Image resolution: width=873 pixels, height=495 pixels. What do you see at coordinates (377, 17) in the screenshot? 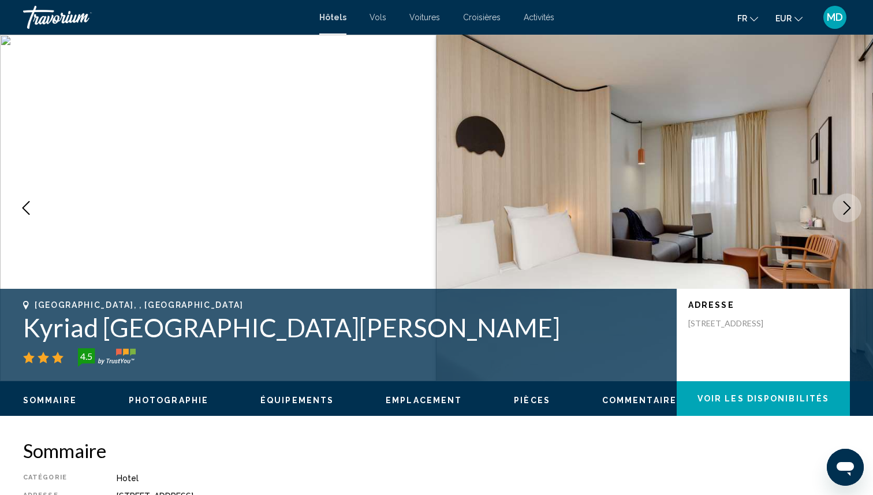
I see `span: Vols` at bounding box center [377, 17].